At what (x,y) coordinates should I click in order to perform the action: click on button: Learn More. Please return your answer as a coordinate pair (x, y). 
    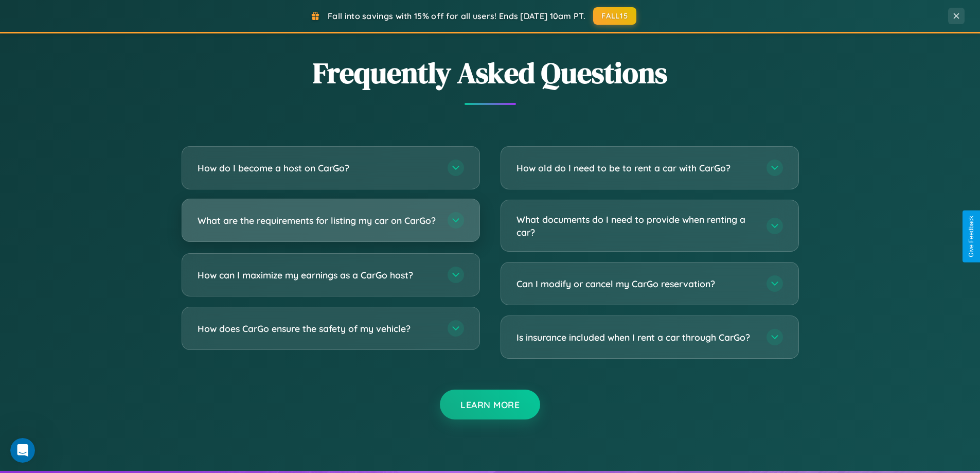
    Looking at the image, I should click on (490, 404).